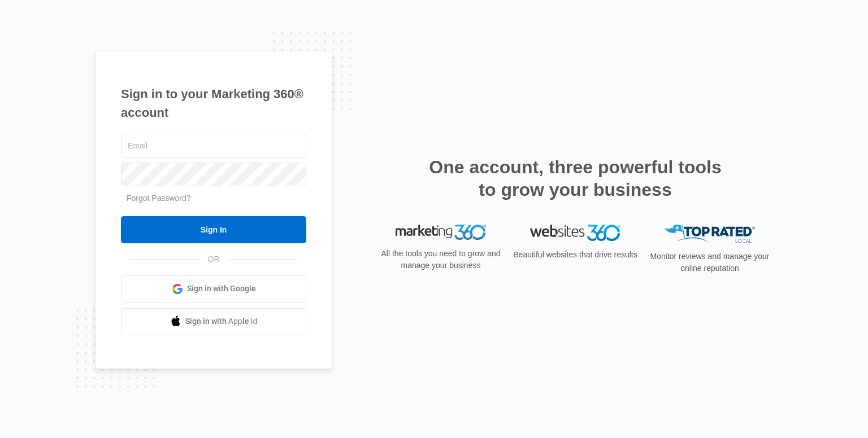 Image resolution: width=868 pixels, height=438 pixels. I want to click on p: Beautiful websites that drive results, so click(575, 254).